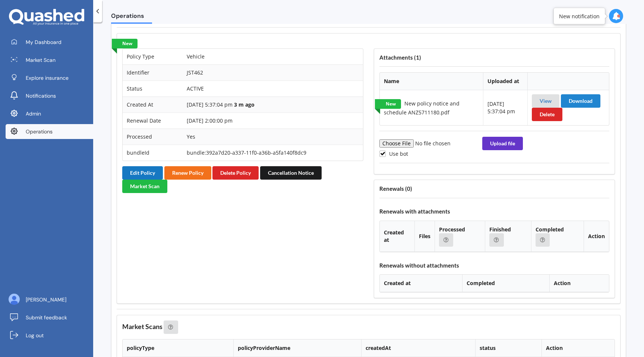 This screenshot has width=644, height=357. I want to click on td: Renewal Date, so click(152, 120).